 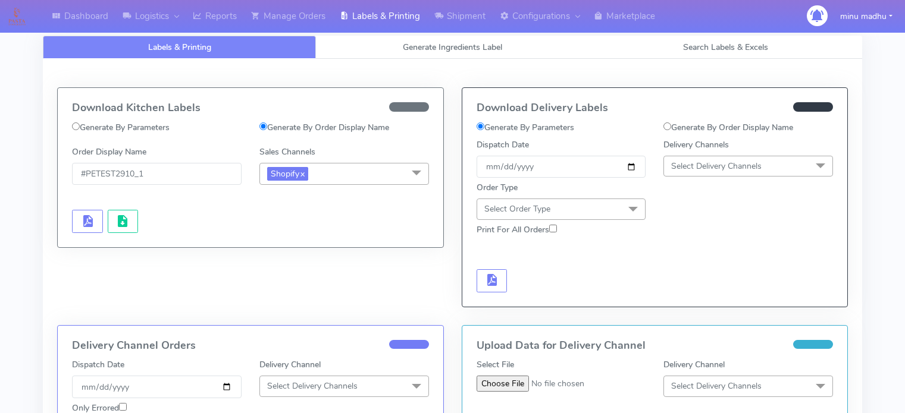 What do you see at coordinates (250, 346) in the screenshot?
I see `h4: Delivery Channel Orders` at bounding box center [250, 346].